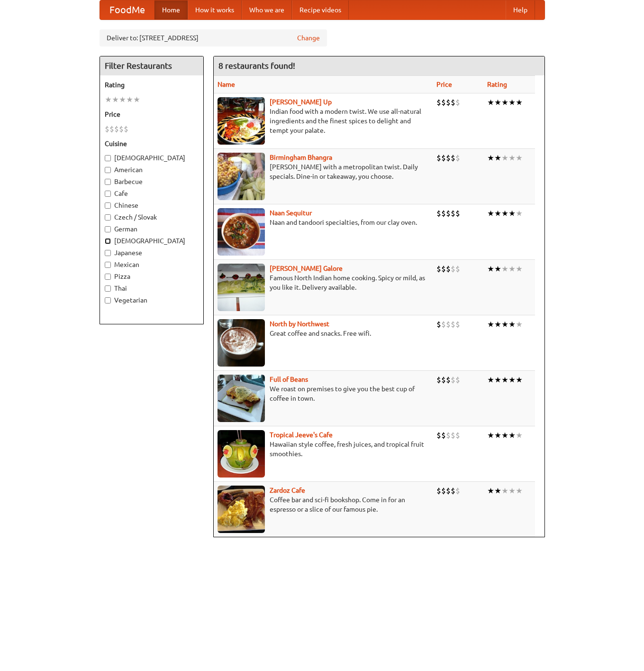  I want to click on p: Hawaiian style coffee, fresh juices, and tropical fruit smoothies., so click(323, 449).